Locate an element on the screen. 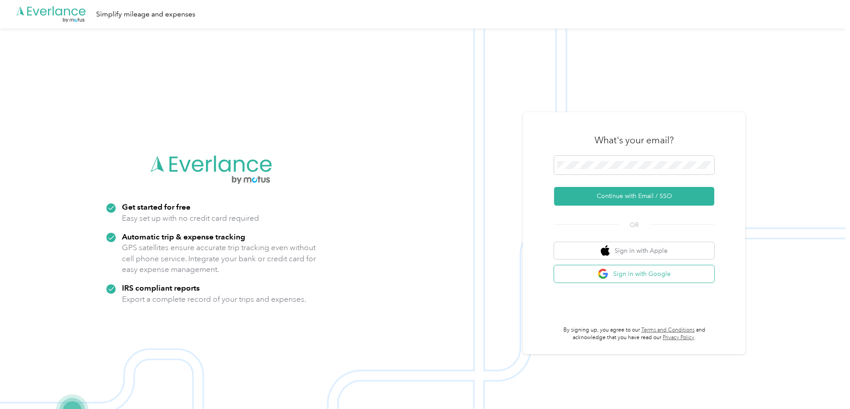  img: apple logo is located at coordinates (605, 251).